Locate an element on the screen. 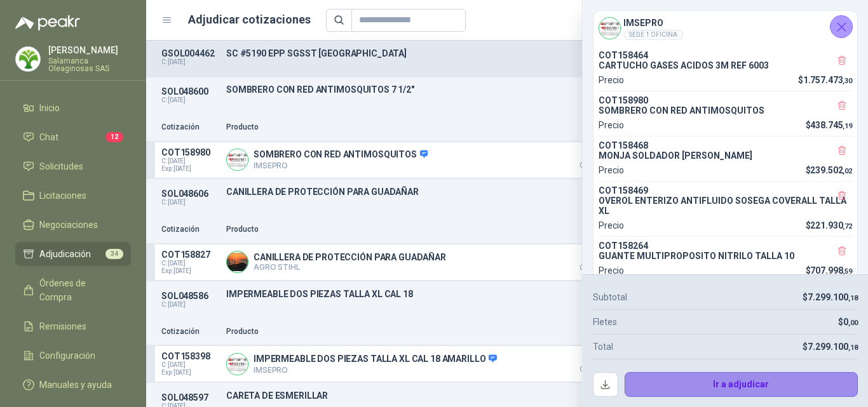 This screenshot has height=407, width=868. span: Licitaciones is located at coordinates (63, 195).